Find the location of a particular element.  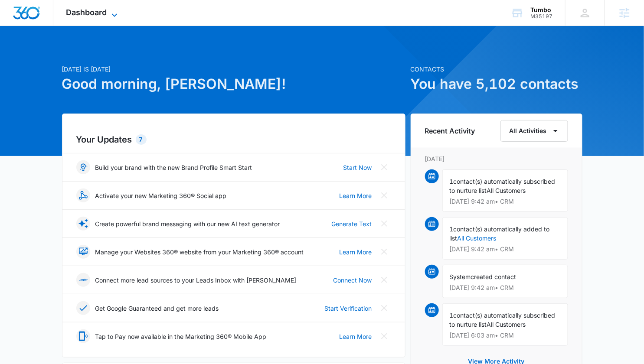

button: All Activities is located at coordinates (534, 131).